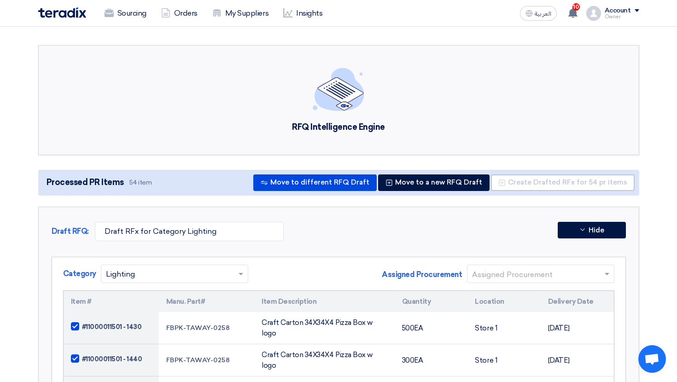 This screenshot has height=382, width=677. I want to click on span: 10, so click(576, 7).